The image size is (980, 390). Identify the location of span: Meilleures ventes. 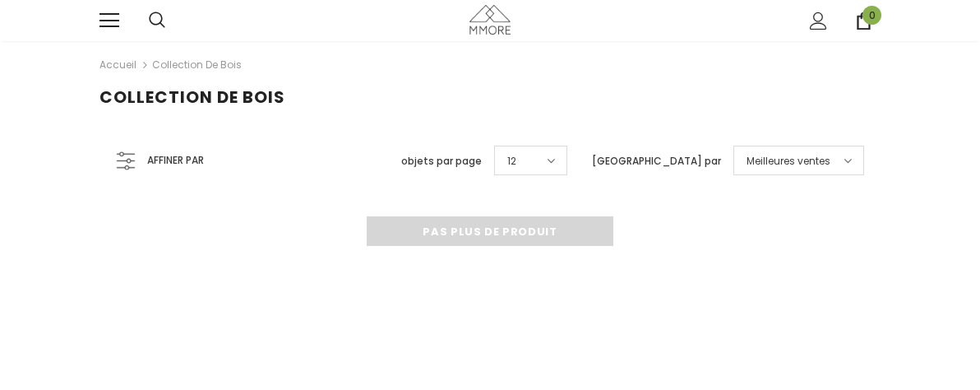
(788, 162).